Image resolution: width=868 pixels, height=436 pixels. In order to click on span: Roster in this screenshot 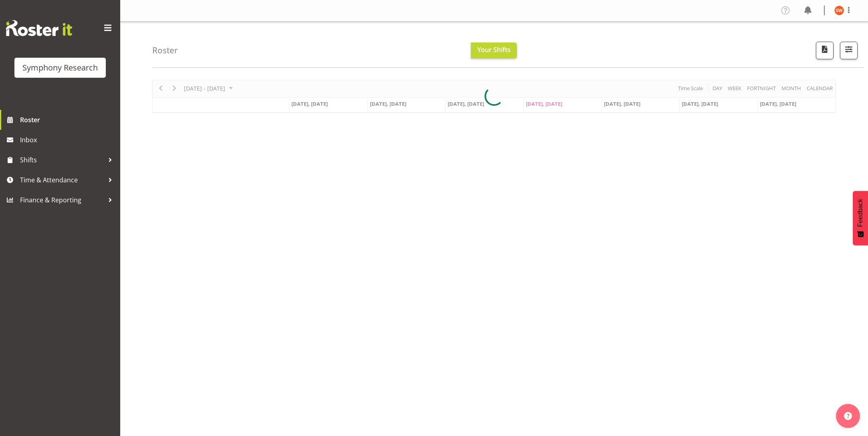, I will do `click(68, 120)`.